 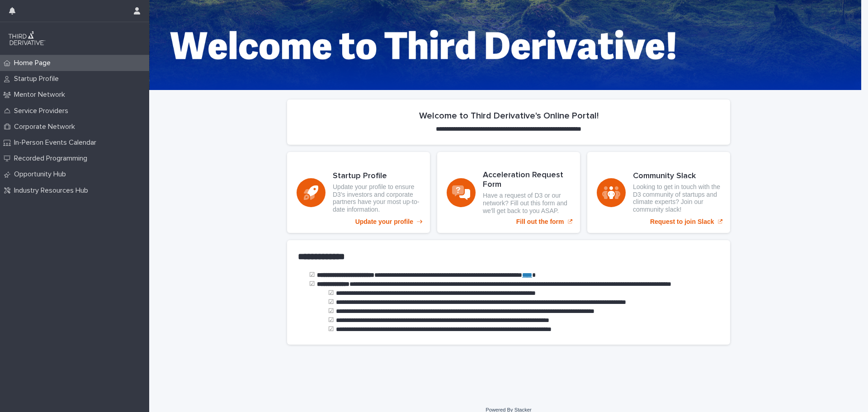 What do you see at coordinates (509, 193) in the screenshot?
I see `a: Fill out the form` at bounding box center [509, 193].